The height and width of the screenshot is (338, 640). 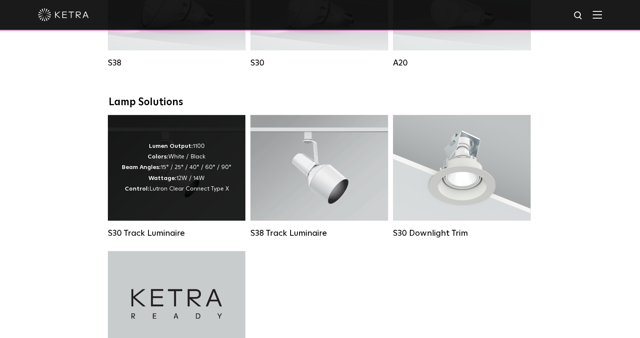 I want to click on strong: Lumen Output:, so click(x=171, y=146).